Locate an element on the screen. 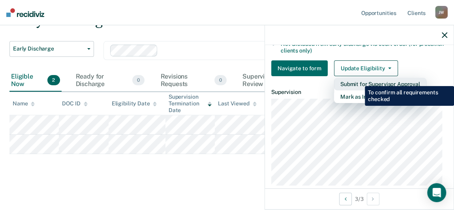 The image size is (454, 210). button: Update Eligibility is located at coordinates (366, 68).